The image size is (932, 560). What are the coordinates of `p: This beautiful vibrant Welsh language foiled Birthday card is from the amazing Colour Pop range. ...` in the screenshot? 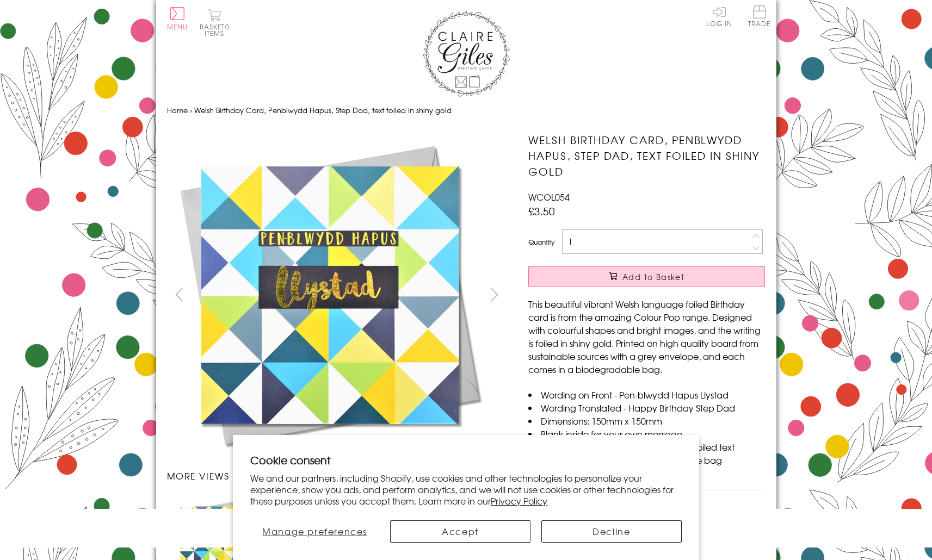 It's located at (647, 336).